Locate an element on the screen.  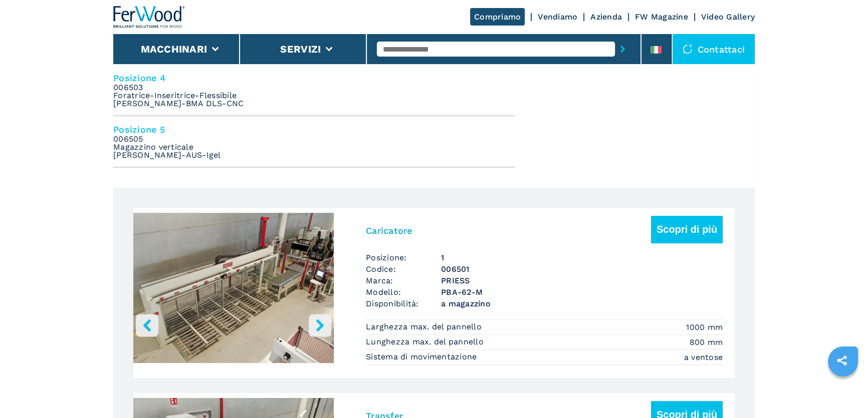
li: Posizione 4 is located at coordinates (314, 90).